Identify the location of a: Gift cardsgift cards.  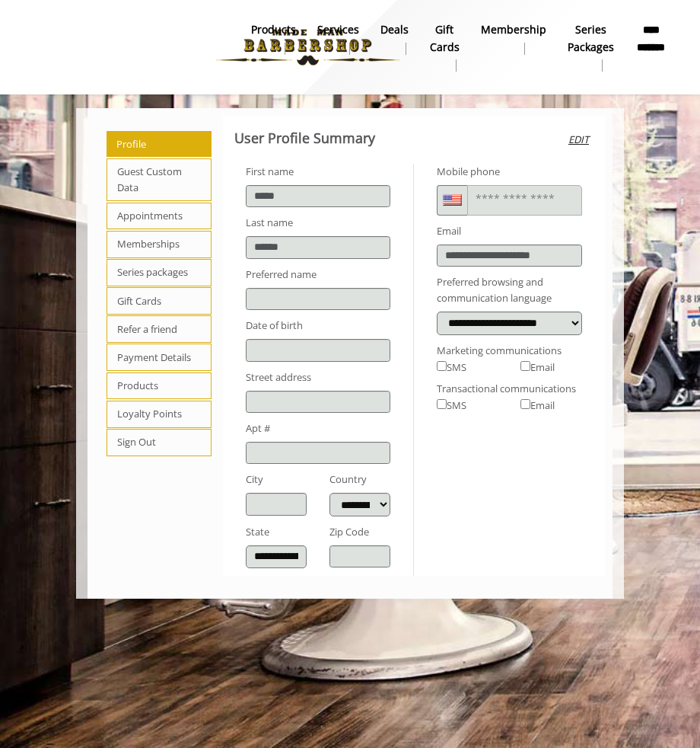
(445, 47).